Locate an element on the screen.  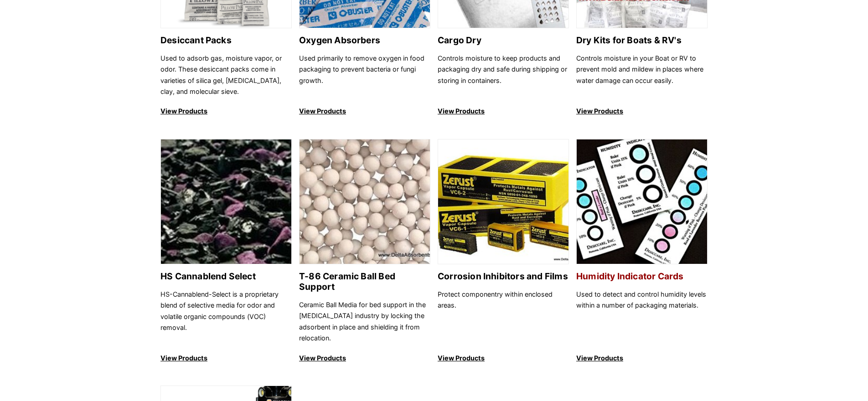
h2: Cargo Dry is located at coordinates (503, 40).